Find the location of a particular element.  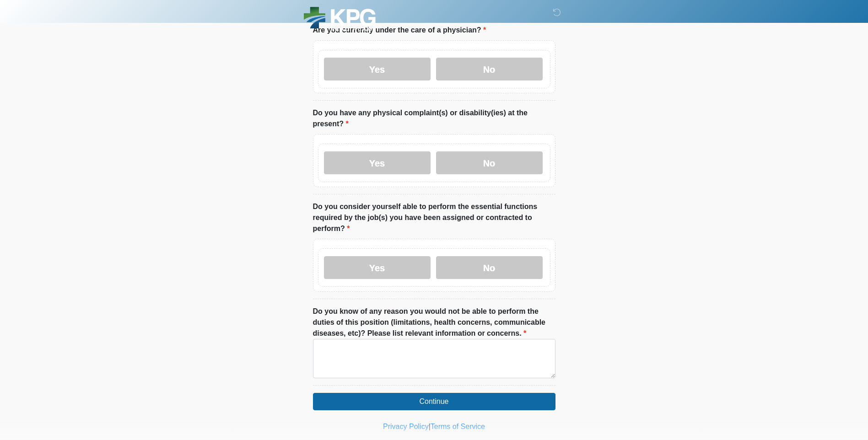

label: Do you consider yourself able to perform the essential functions required by the job(s) you have ... is located at coordinates (434, 218).